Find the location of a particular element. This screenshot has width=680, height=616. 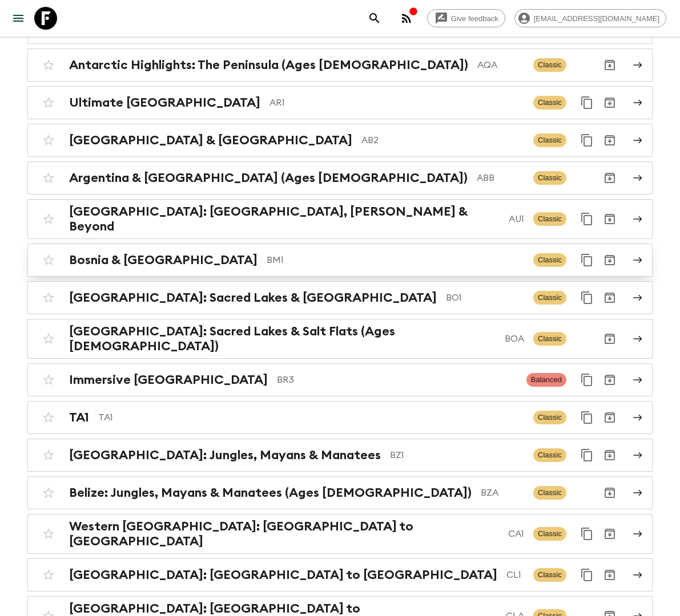

a: Give feedback is located at coordinates (466, 18).